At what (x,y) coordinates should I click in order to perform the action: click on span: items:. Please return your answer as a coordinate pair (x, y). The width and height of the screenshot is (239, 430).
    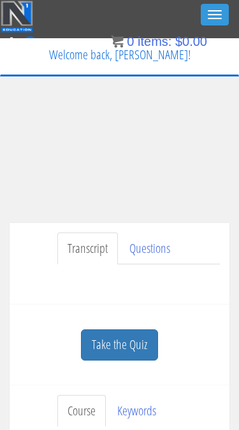
    Looking at the image, I should click on (154, 41).